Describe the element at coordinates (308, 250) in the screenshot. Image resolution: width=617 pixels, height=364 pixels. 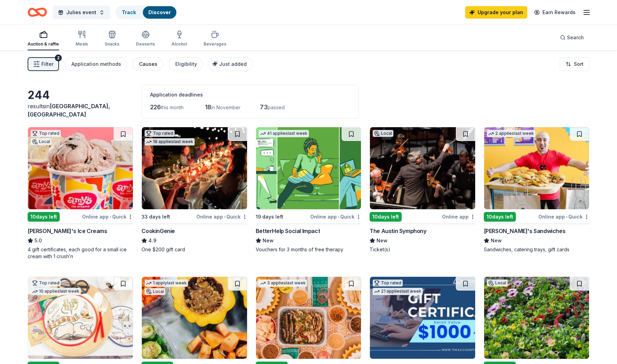
I see `div: Vouchers for 3 months of free therapy` at that location.